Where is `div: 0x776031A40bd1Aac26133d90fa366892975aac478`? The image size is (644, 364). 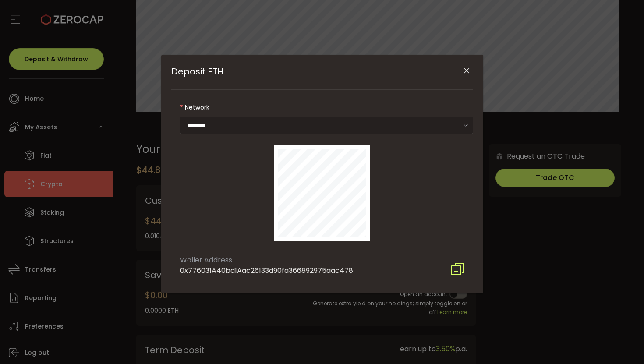 div: 0x776031A40bd1Aac26133d90fa366892975aac478 is located at coordinates (266, 271).